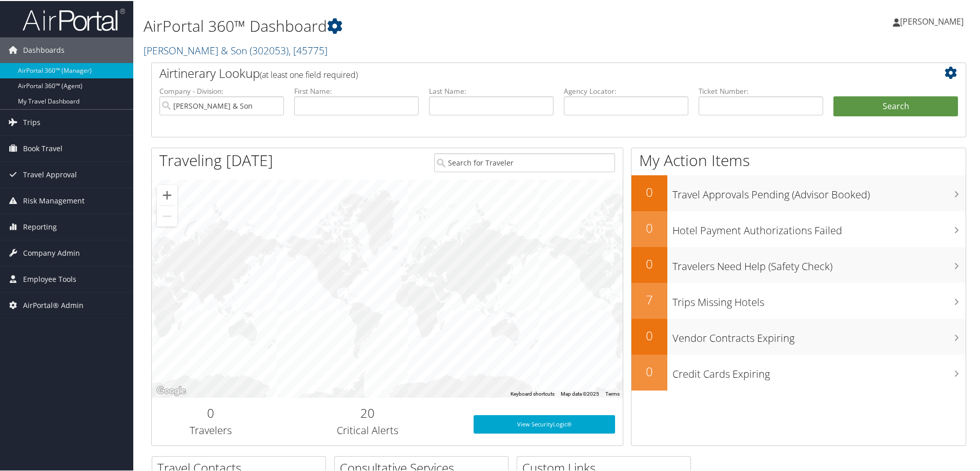  What do you see at coordinates (612, 392) in the screenshot?
I see `a: Terms (opens in new tab)` at bounding box center [612, 392].